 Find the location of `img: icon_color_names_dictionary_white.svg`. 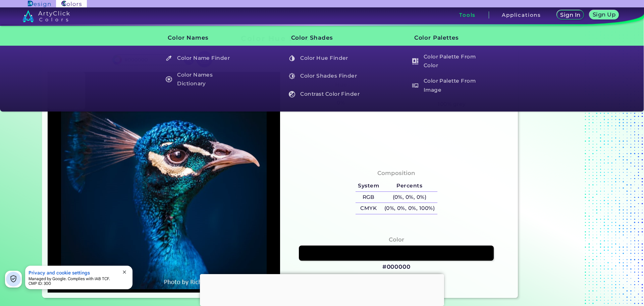

img: icon_color_names_dictionary_white.svg is located at coordinates (169, 79).